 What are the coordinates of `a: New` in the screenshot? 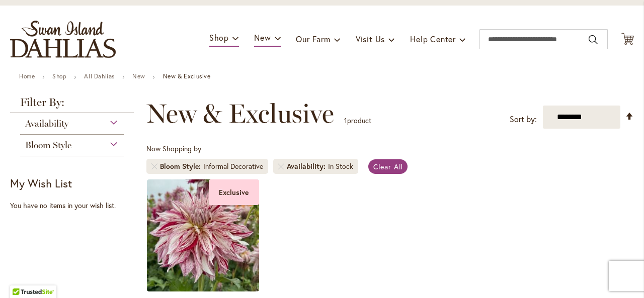 It's located at (139, 76).